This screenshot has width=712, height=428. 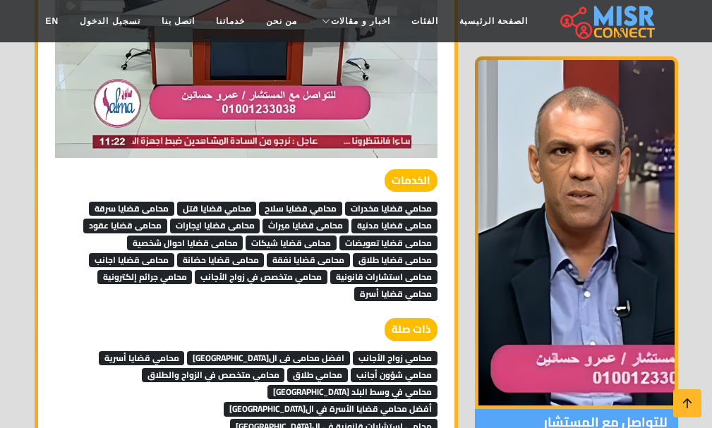 I want to click on a: الفئات, so click(x=425, y=21).